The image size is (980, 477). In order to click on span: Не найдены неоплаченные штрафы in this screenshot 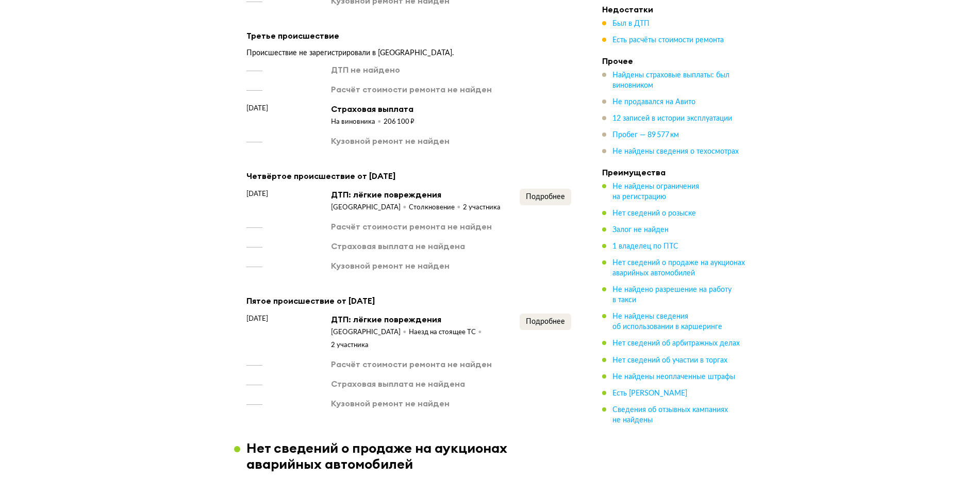, I will do `click(674, 376)`.